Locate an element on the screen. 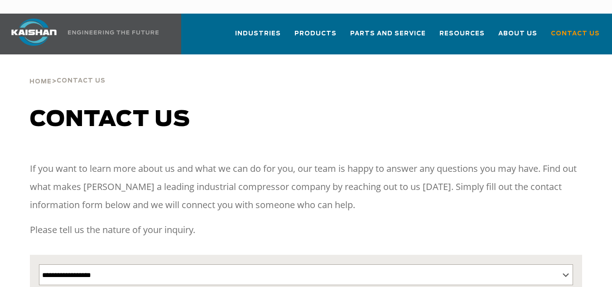 The height and width of the screenshot is (287, 612). span: Contact us is located at coordinates (110, 120).